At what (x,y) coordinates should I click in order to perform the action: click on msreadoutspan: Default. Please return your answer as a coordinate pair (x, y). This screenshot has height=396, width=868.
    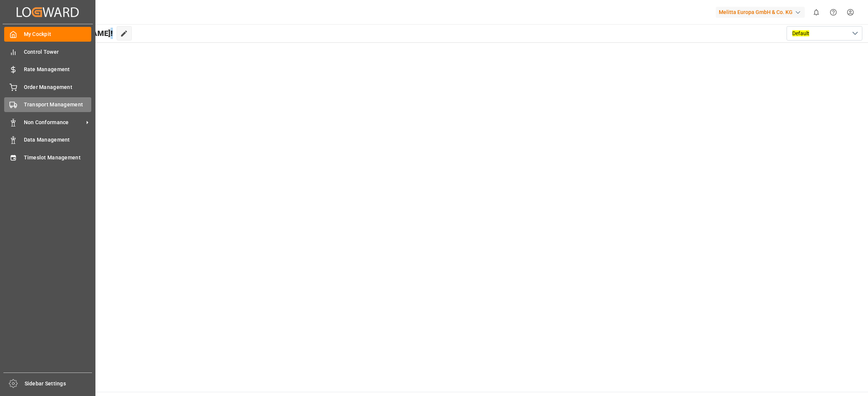
    Looking at the image, I should click on (800, 33).